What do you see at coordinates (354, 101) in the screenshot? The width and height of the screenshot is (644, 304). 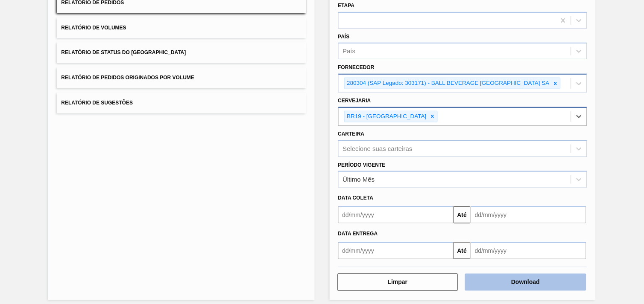 I see `label: Cervejaria` at bounding box center [354, 101].